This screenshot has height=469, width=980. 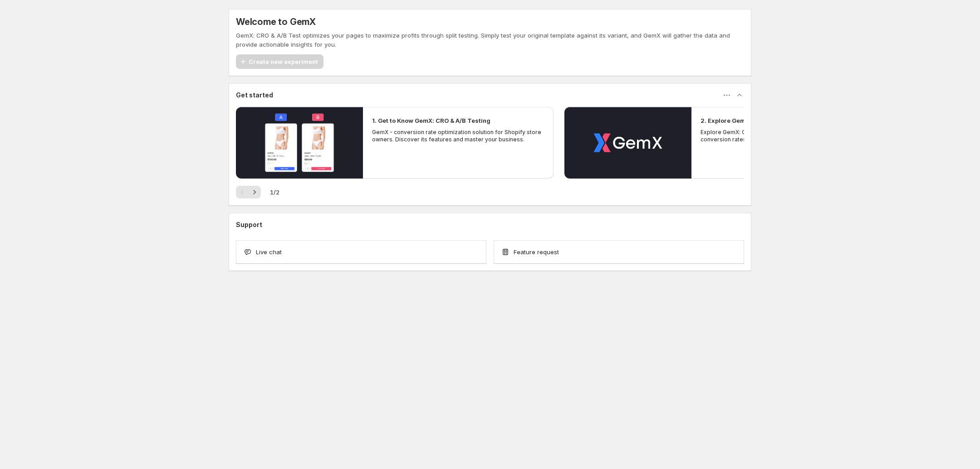 What do you see at coordinates (276, 22) in the screenshot?
I see `h5: Welcome to GemX` at bounding box center [276, 22].